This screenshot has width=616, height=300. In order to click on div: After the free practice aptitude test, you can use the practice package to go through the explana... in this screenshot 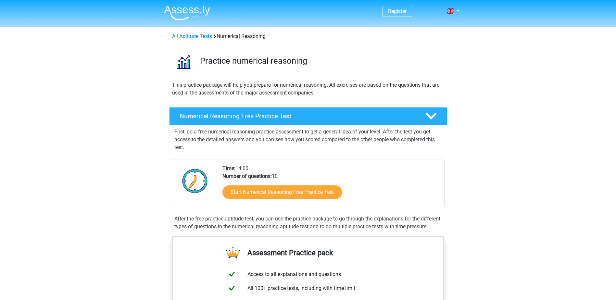, I will do `click(308, 223)`.